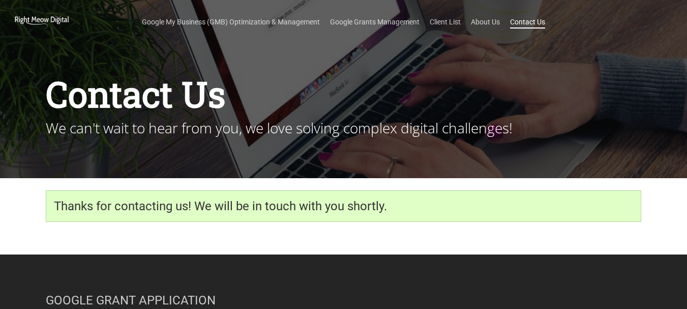  Describe the element at coordinates (343, 94) in the screenshot. I see `h1: Contact Us` at that location.